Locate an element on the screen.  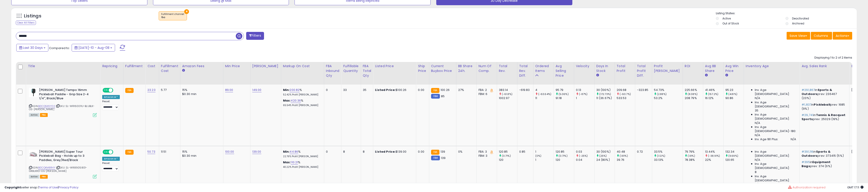
div: Inventory Age is located at coordinates (771, 66).